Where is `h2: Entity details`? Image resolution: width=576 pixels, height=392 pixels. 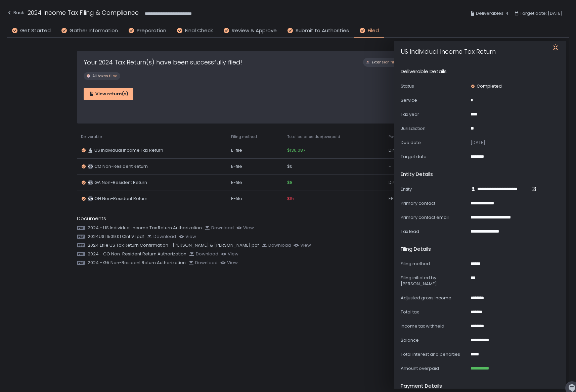 h2: Entity details is located at coordinates (417, 174).